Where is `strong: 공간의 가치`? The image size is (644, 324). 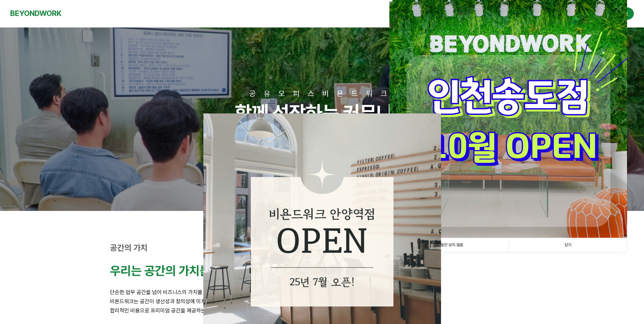
strong: 공간의 가치 is located at coordinates (128, 248).